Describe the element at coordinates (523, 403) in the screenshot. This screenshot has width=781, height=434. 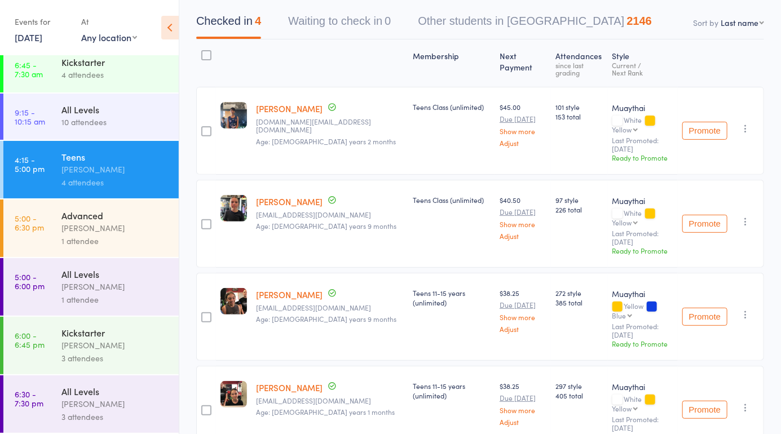
I see `div: $38.25` at that location.